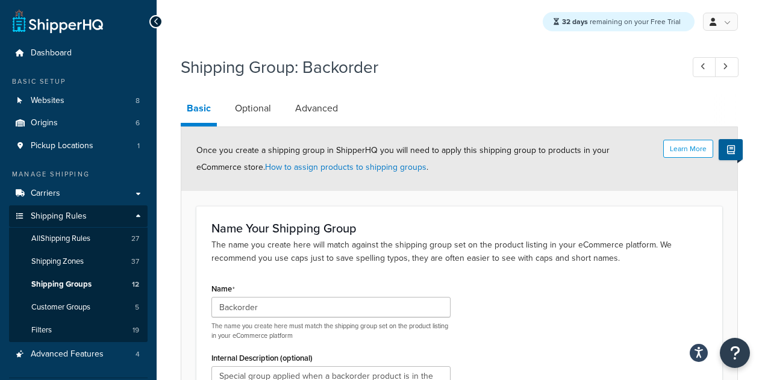 The width and height of the screenshot is (762, 380). I want to click on span: Pickup Locations, so click(62, 146).